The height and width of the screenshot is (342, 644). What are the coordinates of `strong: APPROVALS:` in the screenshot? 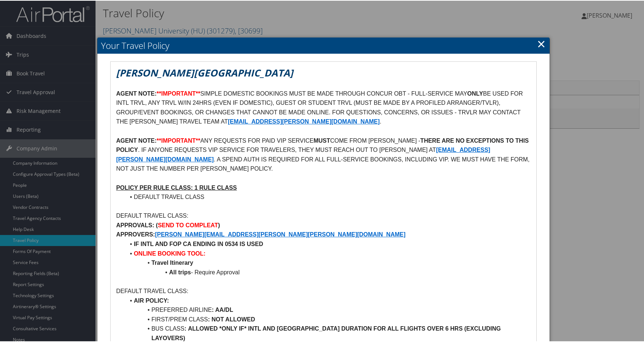 It's located at (135, 224).